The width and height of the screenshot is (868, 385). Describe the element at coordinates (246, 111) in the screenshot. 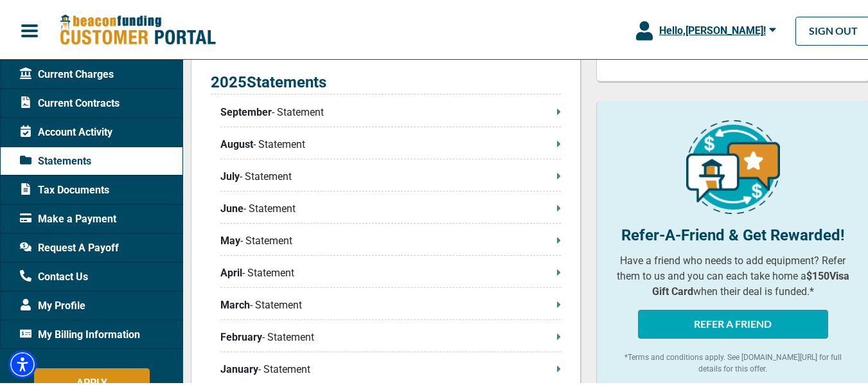

I see `span: September` at that location.